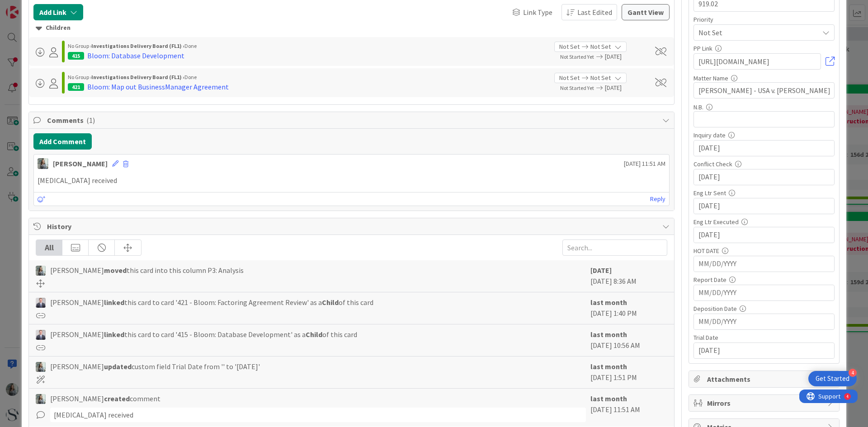 The width and height of the screenshot is (868, 427). Describe the element at coordinates (763, 280) in the screenshot. I see `div: Report Date` at that location.